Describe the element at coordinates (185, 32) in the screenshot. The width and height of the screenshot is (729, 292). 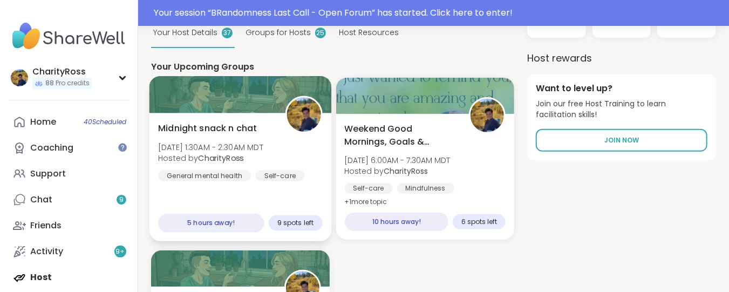
I see `span: Your Host Details` at that location.